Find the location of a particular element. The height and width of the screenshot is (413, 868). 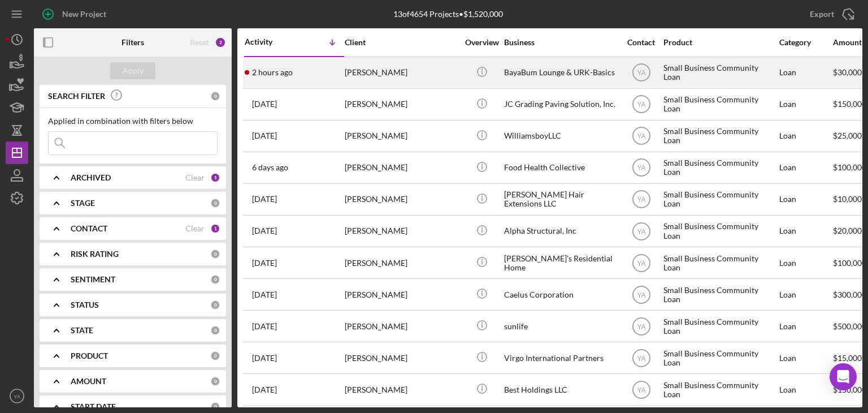

div: Apply is located at coordinates (133, 71).